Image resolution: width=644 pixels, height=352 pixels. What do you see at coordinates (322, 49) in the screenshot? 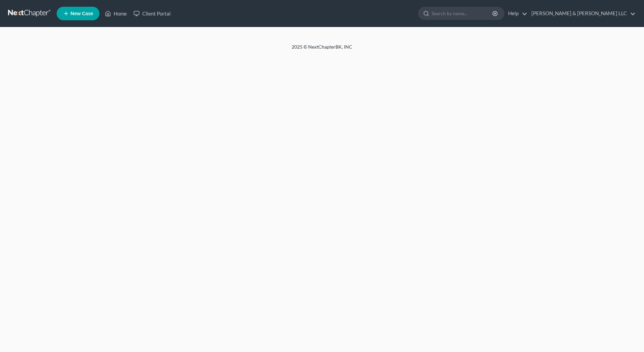
I see `div: 2025 © NextChapterBK, INC` at bounding box center [322, 49].